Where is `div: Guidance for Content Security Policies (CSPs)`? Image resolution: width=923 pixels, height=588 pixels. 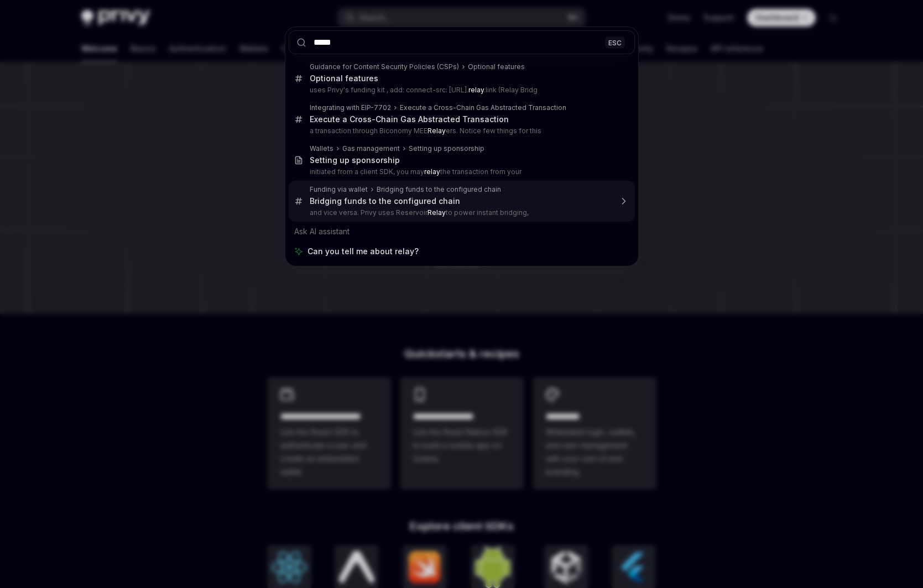 div: Guidance for Content Security Policies (CSPs) is located at coordinates (384, 67).